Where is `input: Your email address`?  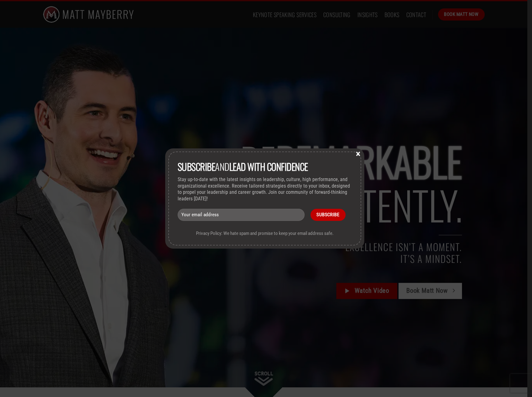
input: Your email address is located at coordinates (241, 215).